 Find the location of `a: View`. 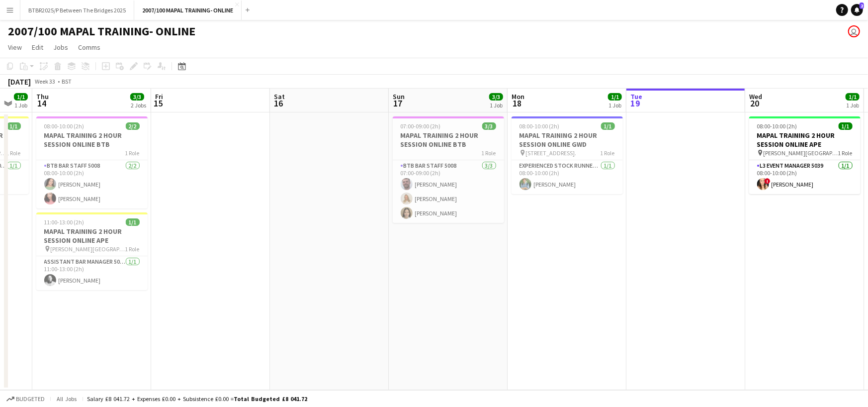

a: View is located at coordinates (15, 47).